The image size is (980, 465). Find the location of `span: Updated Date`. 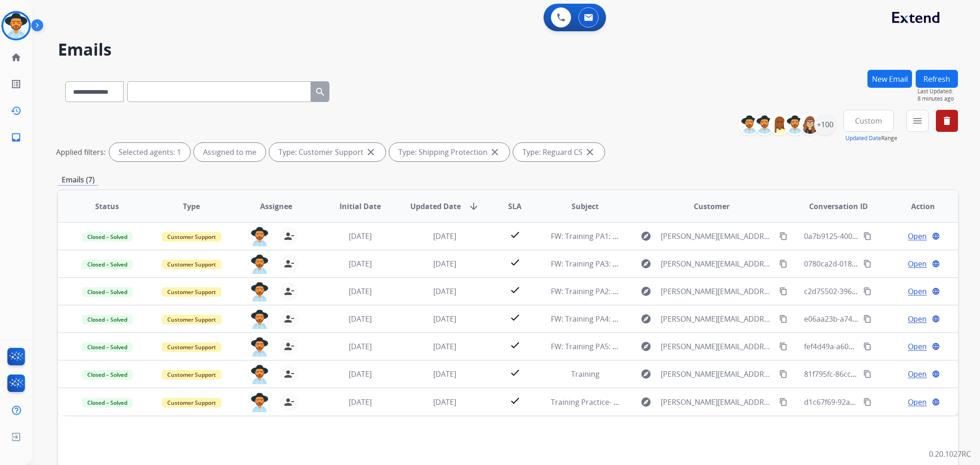

span: Updated Date is located at coordinates (436, 206).